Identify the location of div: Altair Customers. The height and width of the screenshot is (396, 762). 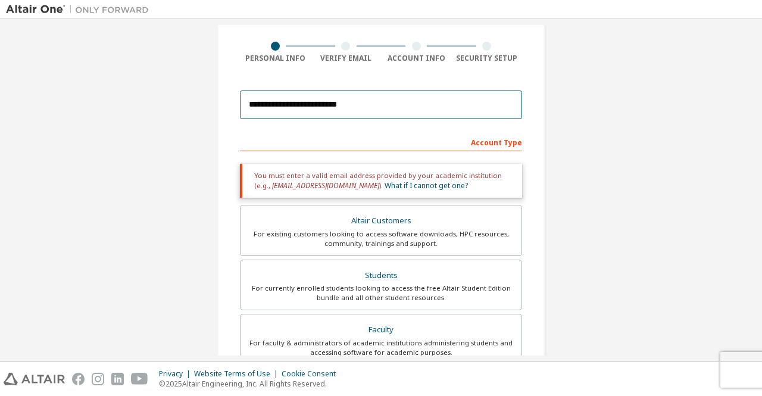
(381, 221).